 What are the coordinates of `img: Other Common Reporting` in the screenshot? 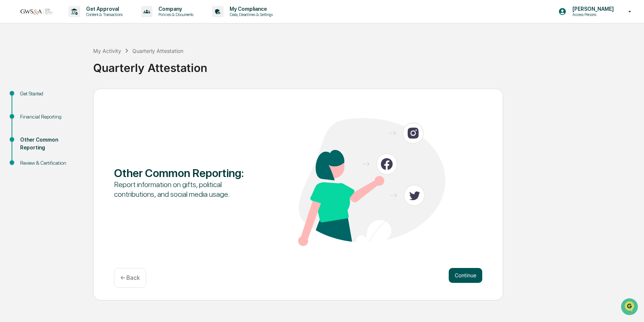 It's located at (371, 182).